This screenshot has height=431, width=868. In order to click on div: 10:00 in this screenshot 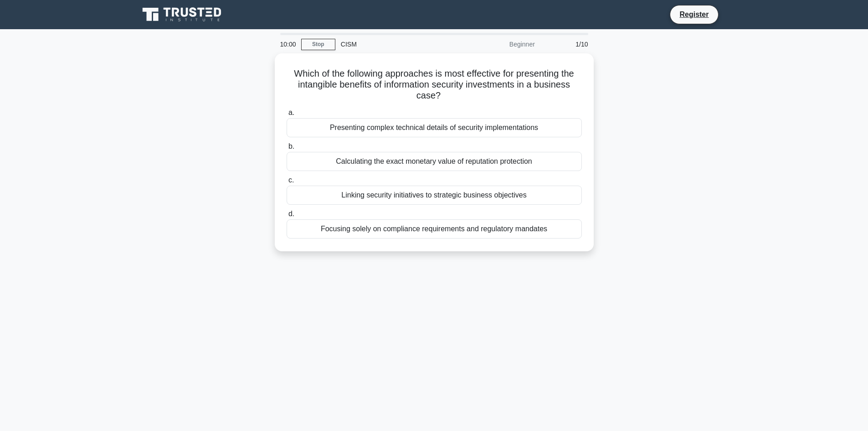, I will do `click(288, 44)`.